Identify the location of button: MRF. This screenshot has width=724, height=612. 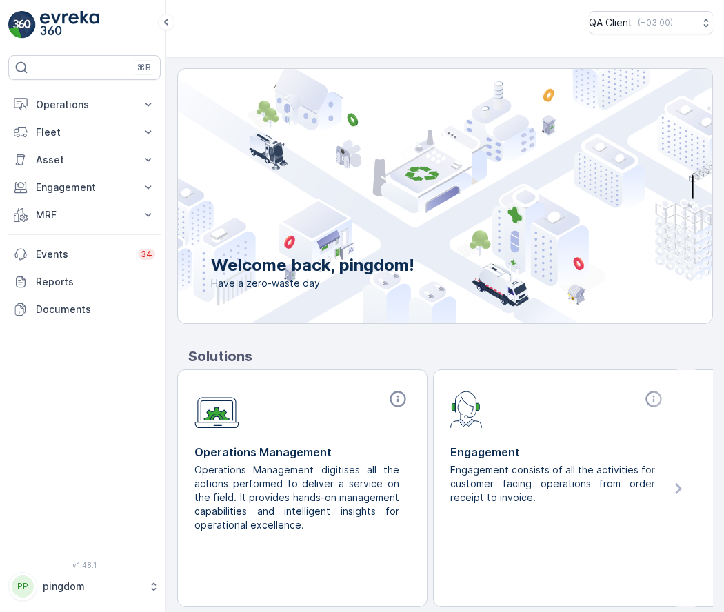
(84, 215).